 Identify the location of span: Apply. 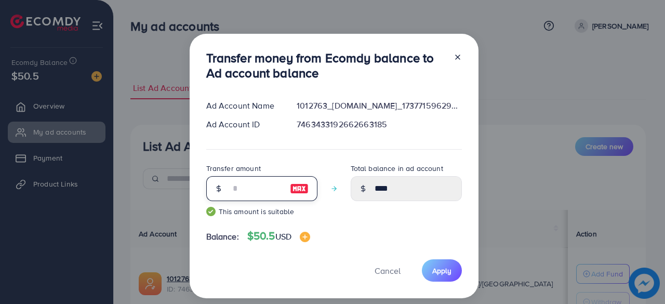
(442, 271).